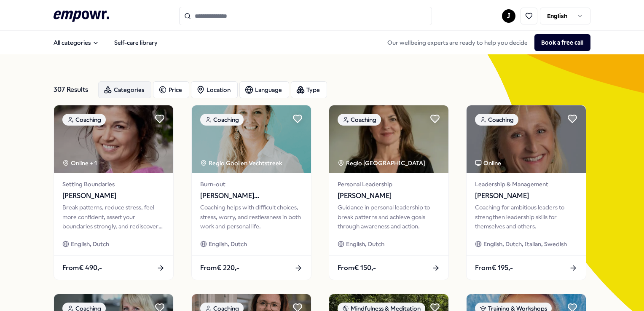 The width and height of the screenshot is (644, 311). I want to click on span: From € 490,-, so click(82, 268).